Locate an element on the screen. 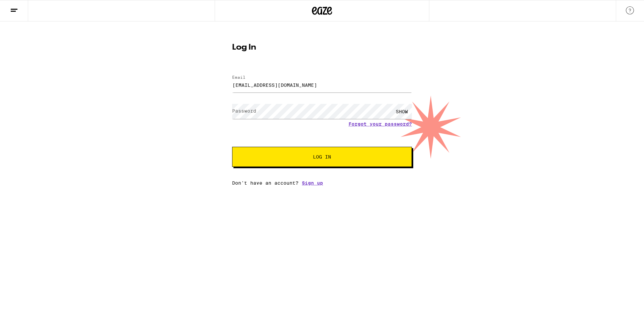  span: Log In is located at coordinates (322, 157).